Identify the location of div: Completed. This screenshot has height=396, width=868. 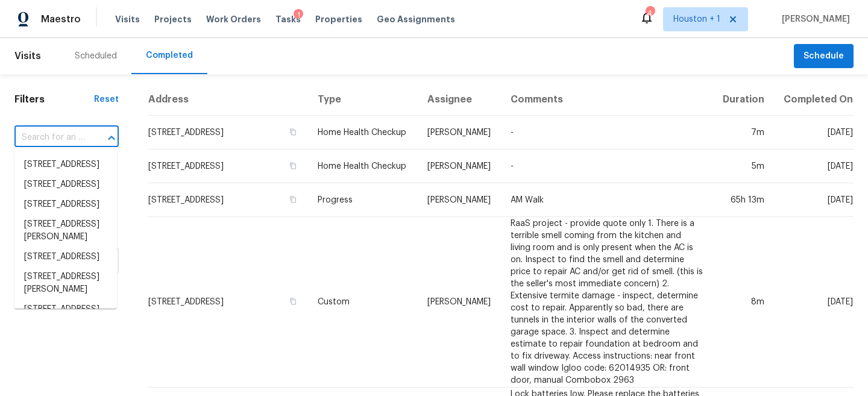
(169, 56).